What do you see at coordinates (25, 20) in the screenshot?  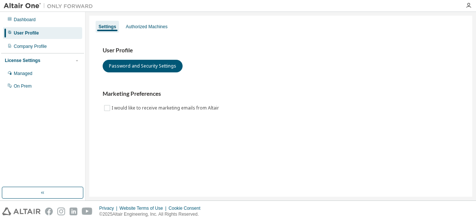 I see `div: Dashboard` at bounding box center [25, 20].